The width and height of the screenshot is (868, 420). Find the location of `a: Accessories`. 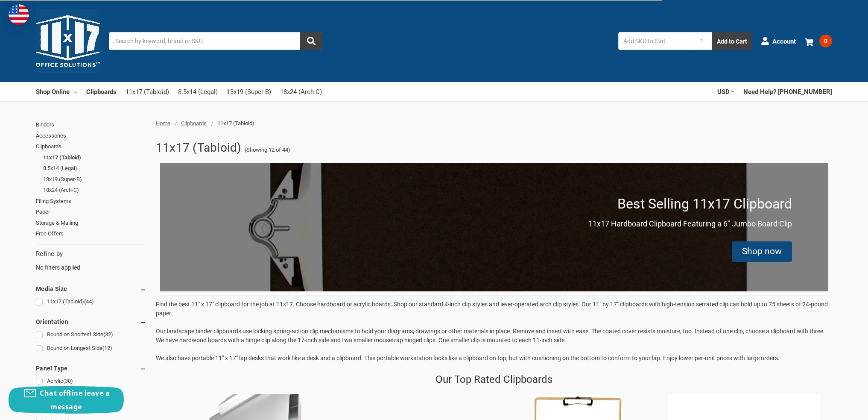

a: Accessories is located at coordinates (91, 136).